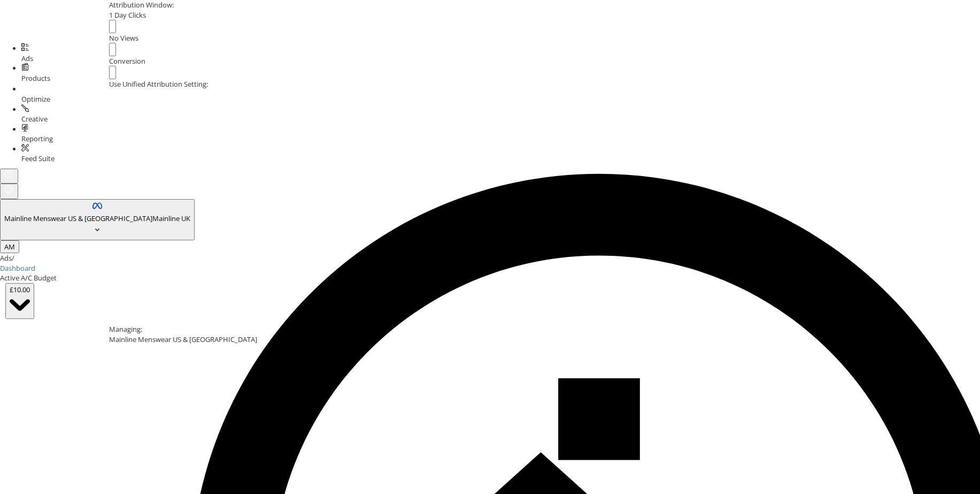 Image resolution: width=980 pixels, height=494 pixels. What do you see at coordinates (127, 61) in the screenshot?
I see `span: Conversion` at bounding box center [127, 61].